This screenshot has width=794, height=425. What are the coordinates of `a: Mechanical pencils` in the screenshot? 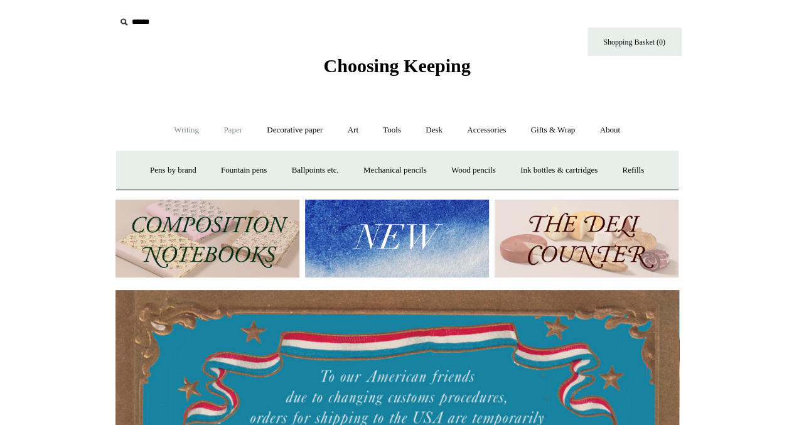 It's located at (395, 170).